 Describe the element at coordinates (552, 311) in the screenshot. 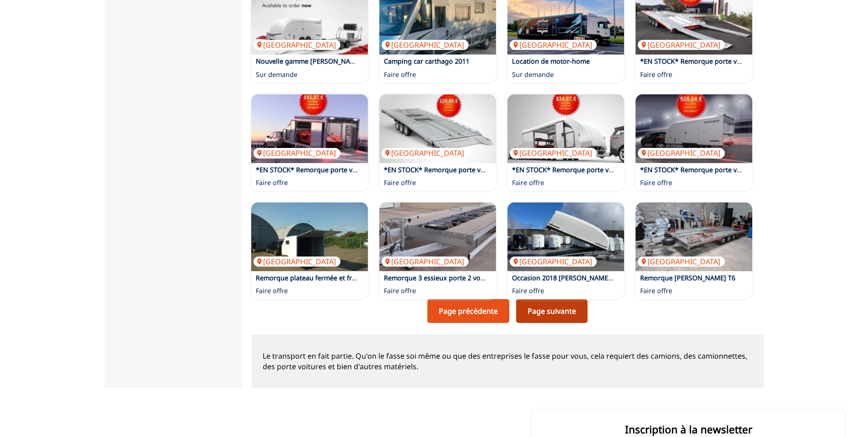

I see `a: Page suivante` at that location.